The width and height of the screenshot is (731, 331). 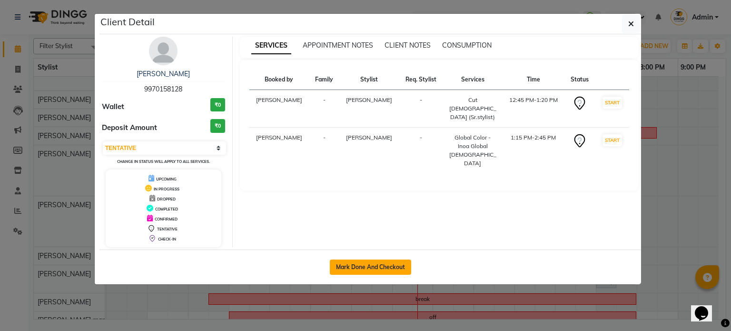 I want to click on span: IN PROGRESS, so click(x=166, y=189).